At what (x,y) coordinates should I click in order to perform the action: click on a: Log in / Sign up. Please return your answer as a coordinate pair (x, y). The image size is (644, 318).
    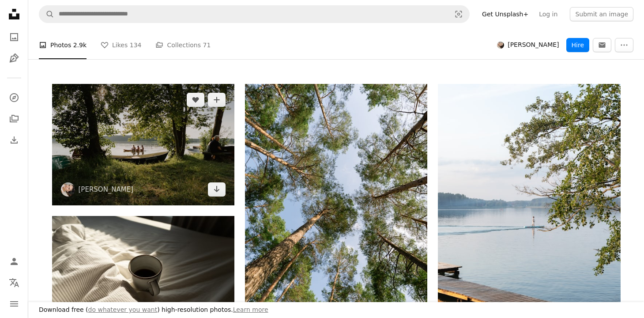
    Looking at the image, I should click on (14, 261).